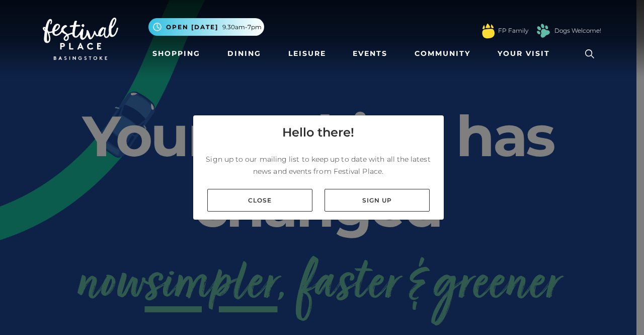  What do you see at coordinates (260, 200) in the screenshot?
I see `a: Close` at bounding box center [260, 200].